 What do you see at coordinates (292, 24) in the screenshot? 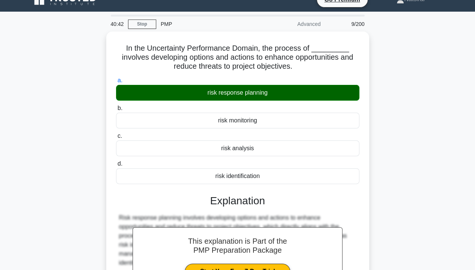
I see `div: Advanced` at bounding box center [292, 24].